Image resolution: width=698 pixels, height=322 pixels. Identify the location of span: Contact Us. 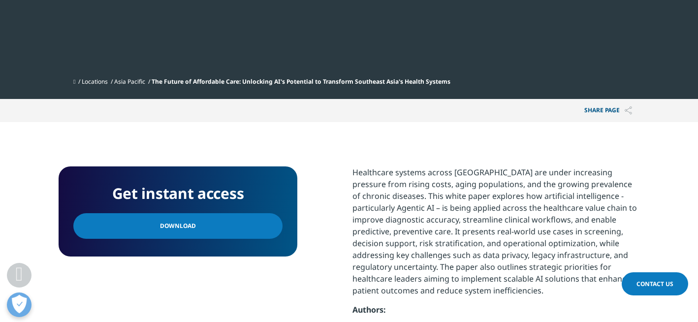
(655, 284).